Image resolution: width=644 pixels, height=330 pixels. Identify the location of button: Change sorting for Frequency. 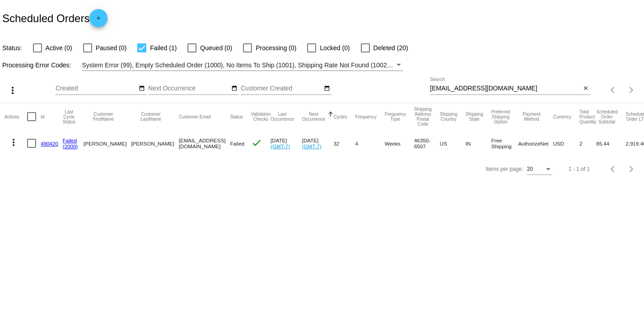
(365, 117).